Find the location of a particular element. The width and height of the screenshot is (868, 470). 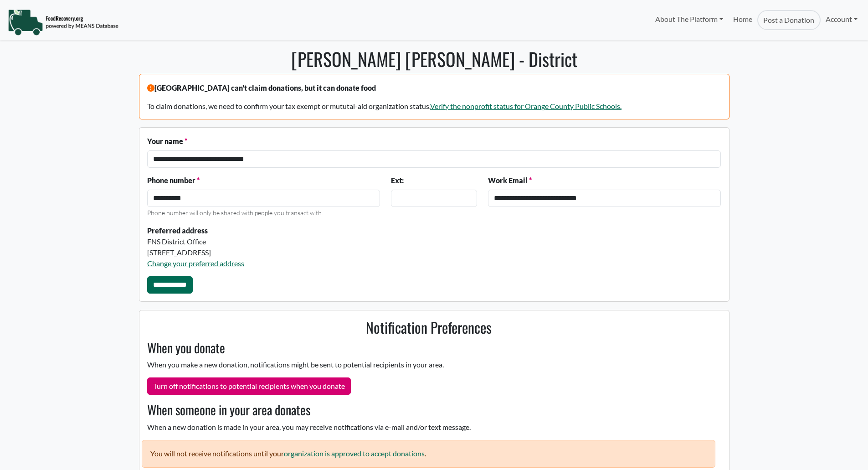

a: Change your preferred address is located at coordinates (195, 263).